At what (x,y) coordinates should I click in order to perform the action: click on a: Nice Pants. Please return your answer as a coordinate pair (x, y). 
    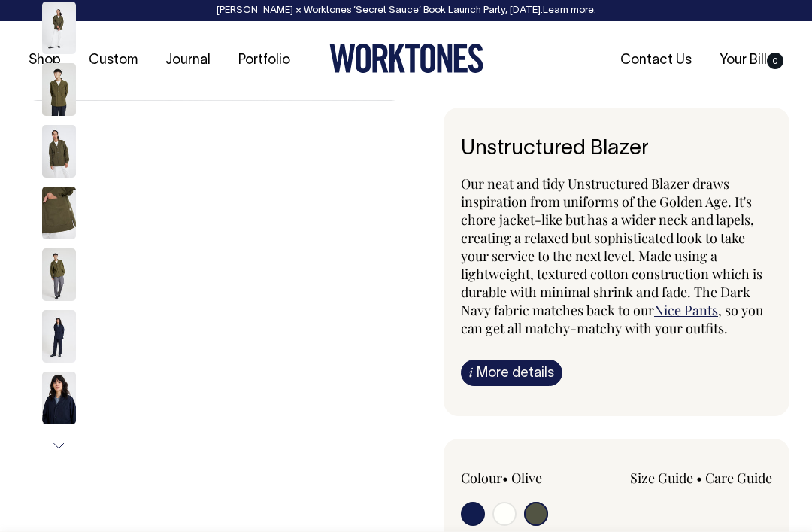
    Looking at the image, I should click on (686, 310).